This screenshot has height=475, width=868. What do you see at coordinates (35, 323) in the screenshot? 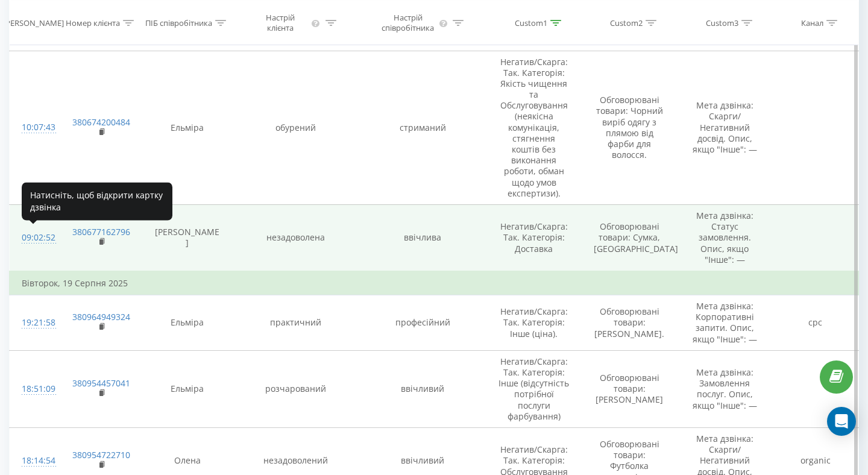
I see `div: 19:21:58` at bounding box center [35, 323].